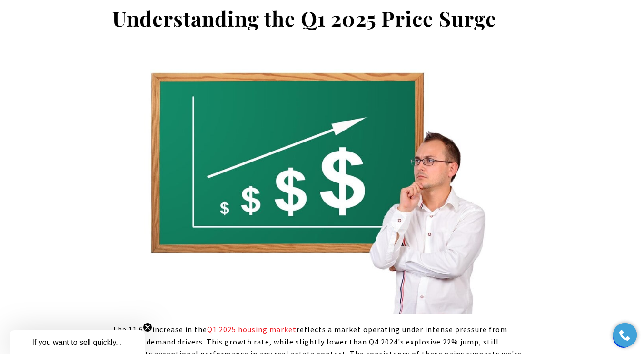 The image size is (644, 354). Describe the element at coordinates (76, 342) in the screenshot. I see `span: If you want to sell quickly...` at that location.